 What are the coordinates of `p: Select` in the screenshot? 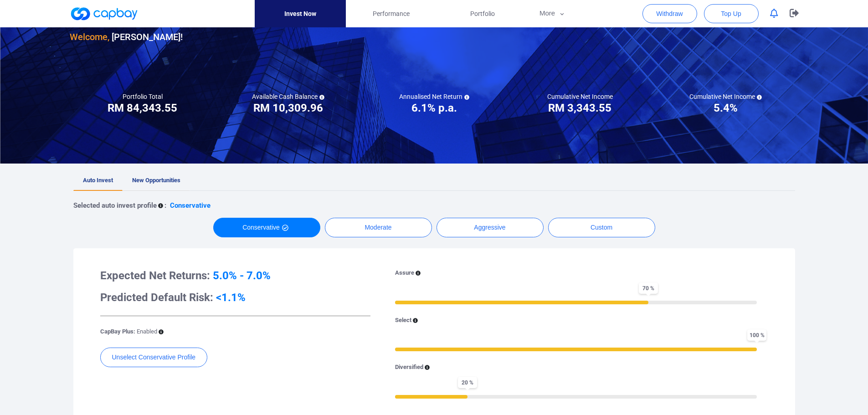 It's located at (403, 320).